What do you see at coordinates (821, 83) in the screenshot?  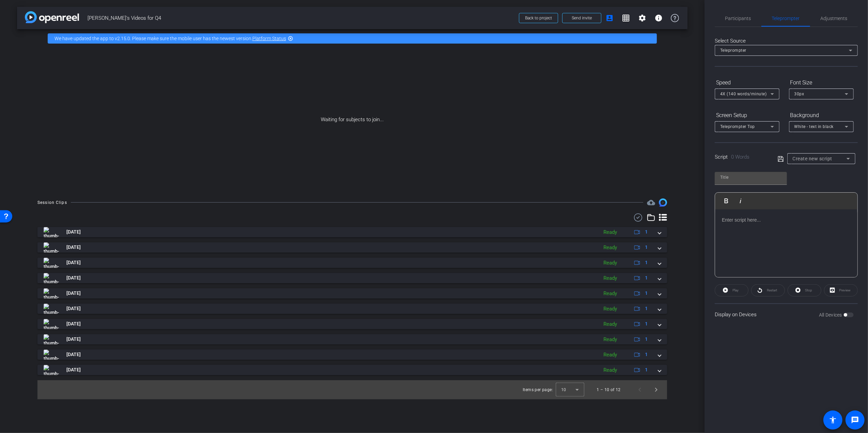 I see `div: Font Size` at bounding box center [821, 83].